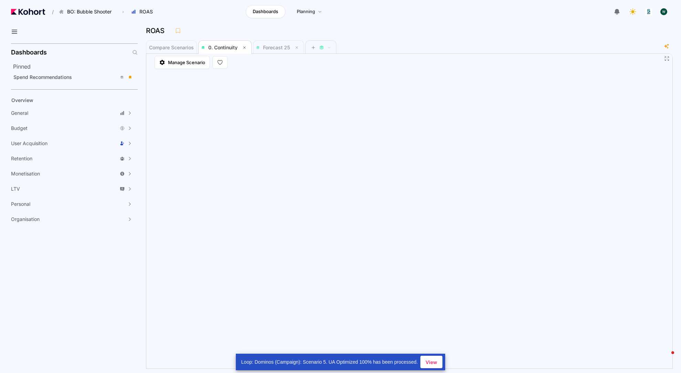  I want to click on button: BO: Bubble Shooter, so click(87, 12).